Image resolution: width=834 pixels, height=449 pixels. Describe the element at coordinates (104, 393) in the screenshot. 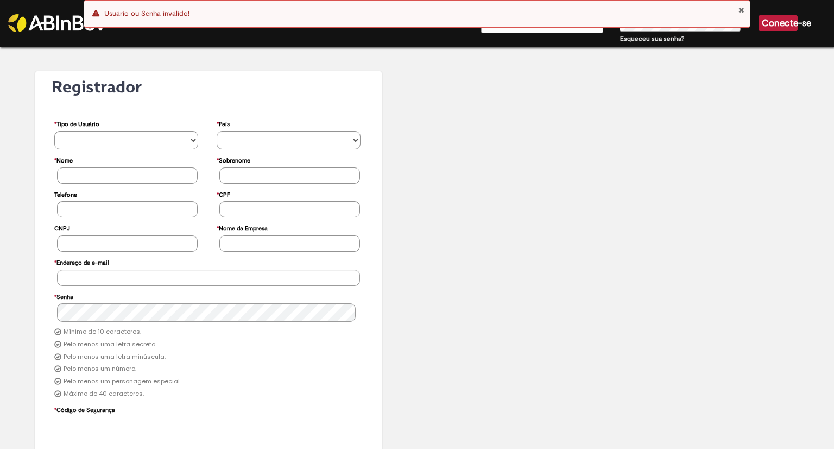

I see `font: Máximo de 40 caracteres.` at that location.